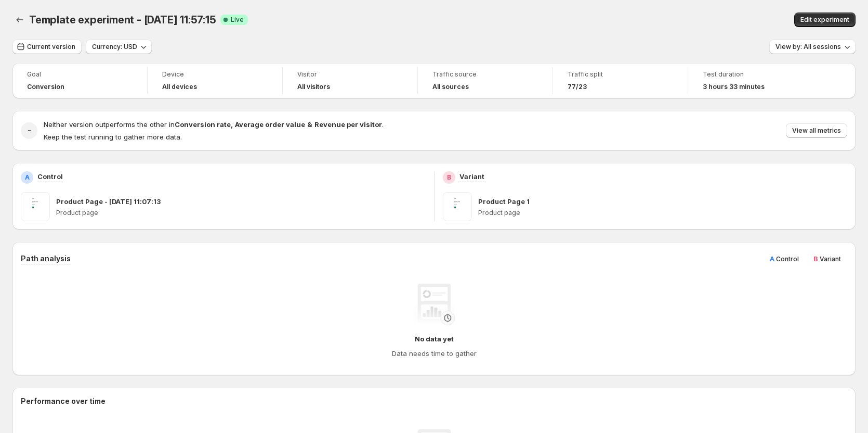 The width and height of the screenshot is (868, 433). What do you see at coordinates (46, 258) in the screenshot?
I see `h3: Path analysis` at bounding box center [46, 258].